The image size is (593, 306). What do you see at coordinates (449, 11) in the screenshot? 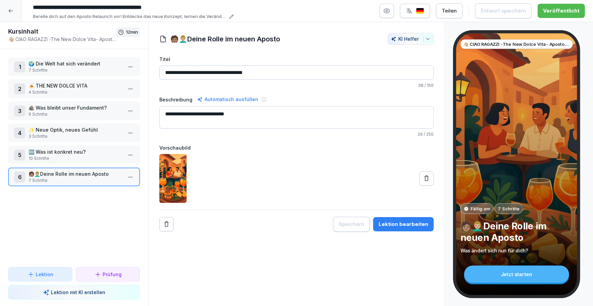
I see `button: Teilen` at bounding box center [449, 11].